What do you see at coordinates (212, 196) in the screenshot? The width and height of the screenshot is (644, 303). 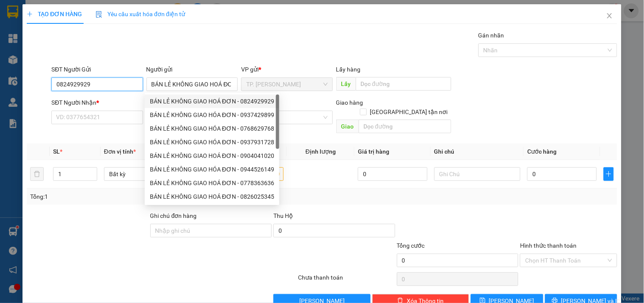 I see `div: BÁN LẺ KHÔNG GIAO HOÁ ĐƠN - 0826025345` at bounding box center [212, 196].